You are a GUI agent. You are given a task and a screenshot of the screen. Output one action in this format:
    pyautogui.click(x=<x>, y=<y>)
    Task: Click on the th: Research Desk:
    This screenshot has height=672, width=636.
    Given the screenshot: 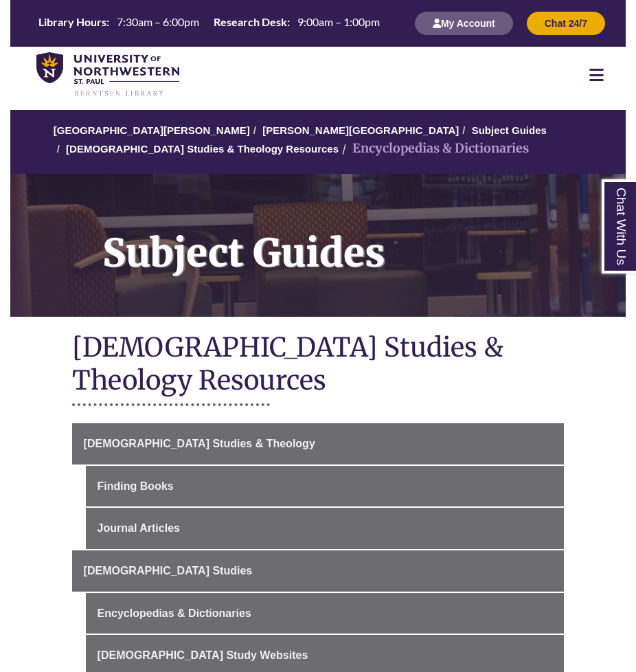 What is the action you would take?
    pyautogui.click(x=250, y=22)
    